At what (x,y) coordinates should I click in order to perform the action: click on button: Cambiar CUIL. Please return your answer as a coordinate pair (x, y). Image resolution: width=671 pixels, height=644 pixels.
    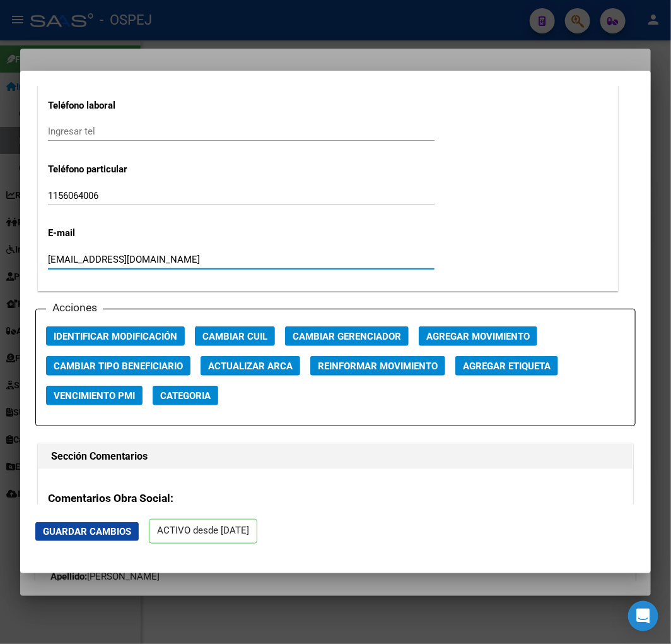
    Looking at the image, I should click on (235, 336).